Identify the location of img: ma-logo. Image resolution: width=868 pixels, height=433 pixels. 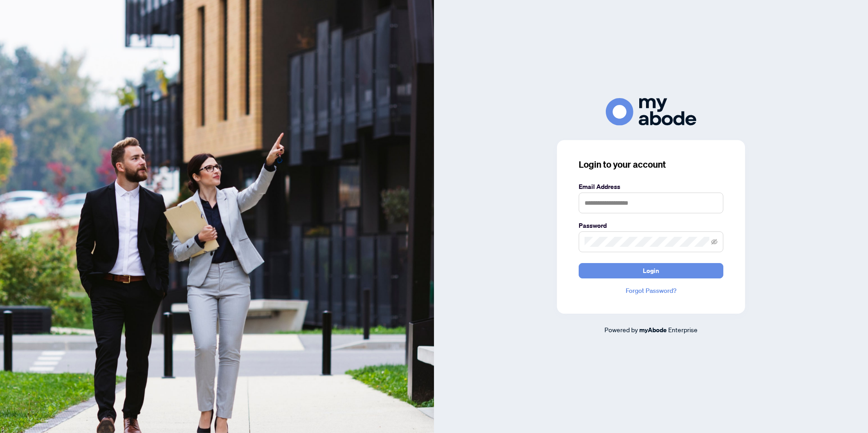
(651, 112).